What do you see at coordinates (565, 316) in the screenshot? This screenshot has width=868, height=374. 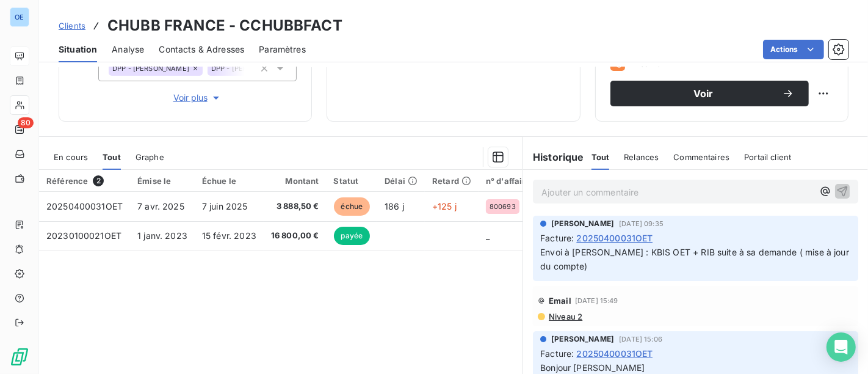 I see `span: Niveau 2` at bounding box center [565, 316].